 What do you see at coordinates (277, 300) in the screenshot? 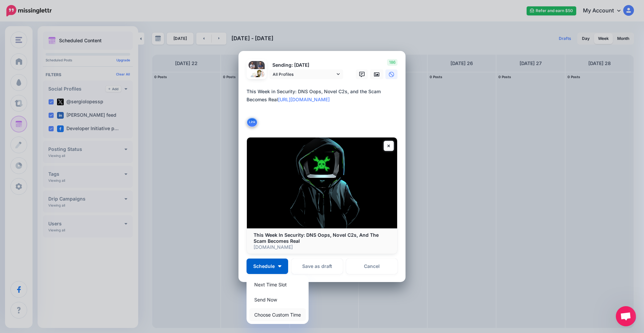
I see `div: Schedule` at bounding box center [277, 300].